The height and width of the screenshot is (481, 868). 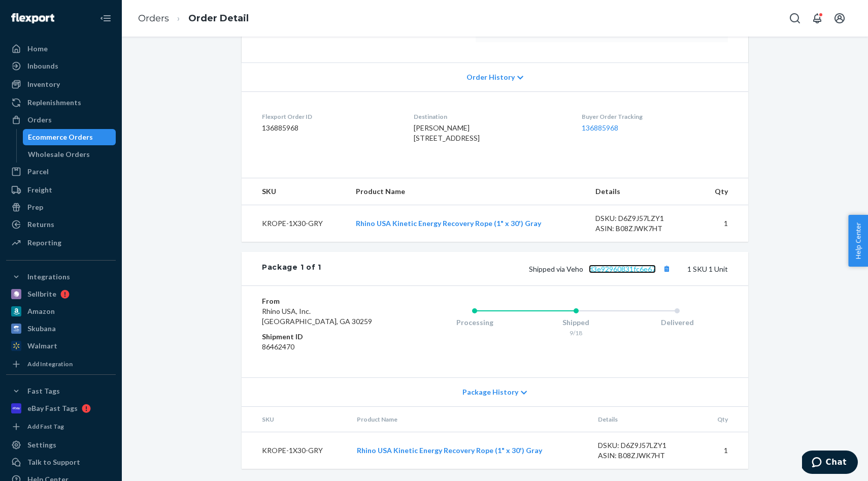 What do you see at coordinates (61, 346) in the screenshot?
I see `a: Walmart` at bounding box center [61, 346].